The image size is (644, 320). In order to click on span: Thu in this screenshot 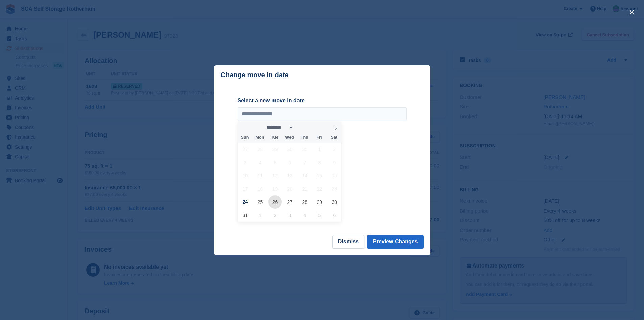, I will do `click(304, 138)`.